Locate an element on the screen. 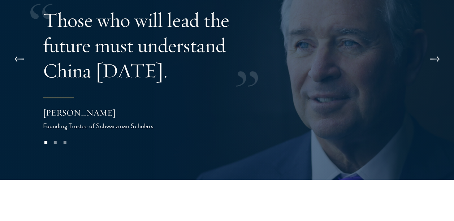 The width and height of the screenshot is (454, 221). button: 2 of 3 is located at coordinates (55, 142).